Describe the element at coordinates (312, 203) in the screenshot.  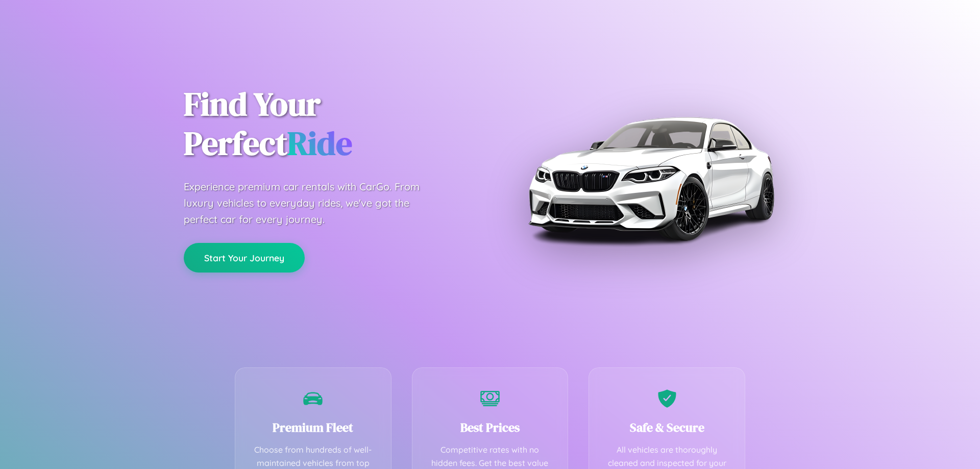
I see `p: Experience premium car rentals with CarGo. From luxury vehicles to everyday rides, we've got the ...` at that location.